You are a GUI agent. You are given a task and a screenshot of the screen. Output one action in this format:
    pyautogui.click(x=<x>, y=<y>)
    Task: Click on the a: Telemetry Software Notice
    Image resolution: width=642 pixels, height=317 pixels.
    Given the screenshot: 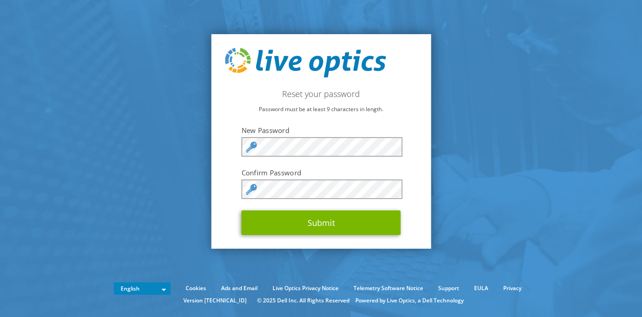 What is the action you would take?
    pyautogui.click(x=388, y=288)
    